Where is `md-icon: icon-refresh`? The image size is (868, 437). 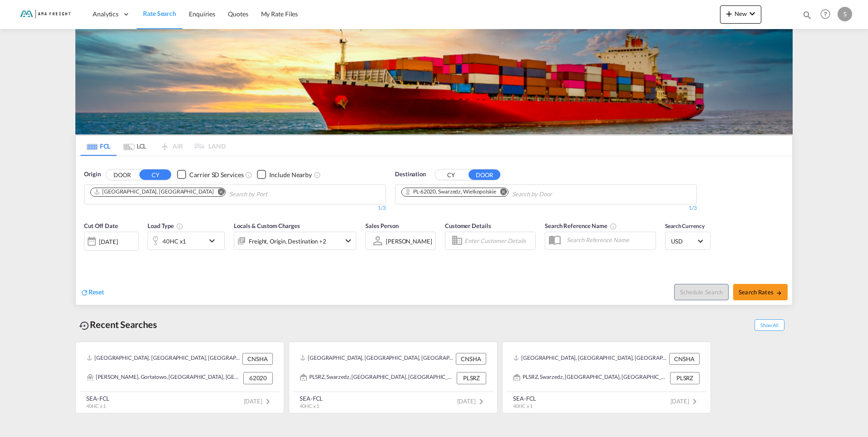 md-icon: icon-refresh is located at coordinates (85, 292).